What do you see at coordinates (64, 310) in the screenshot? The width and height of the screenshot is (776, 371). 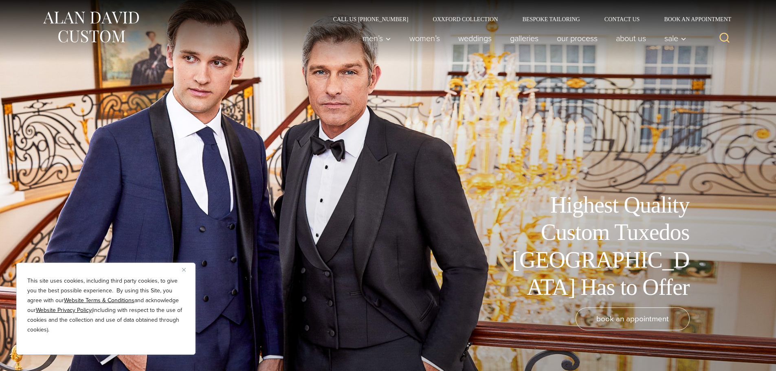 I see `u: Website Privacy Policy` at bounding box center [64, 310].